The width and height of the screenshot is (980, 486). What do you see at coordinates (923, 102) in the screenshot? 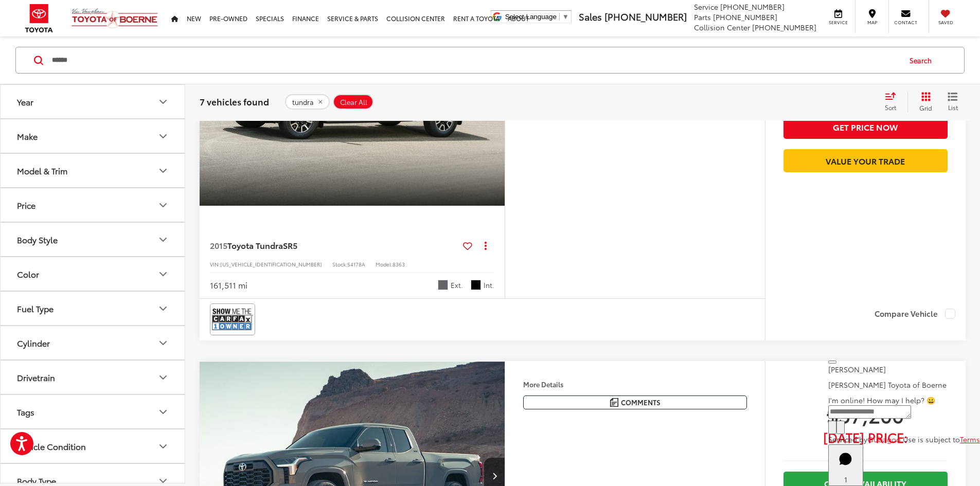
I see `button: Grid View` at bounding box center [923, 102].